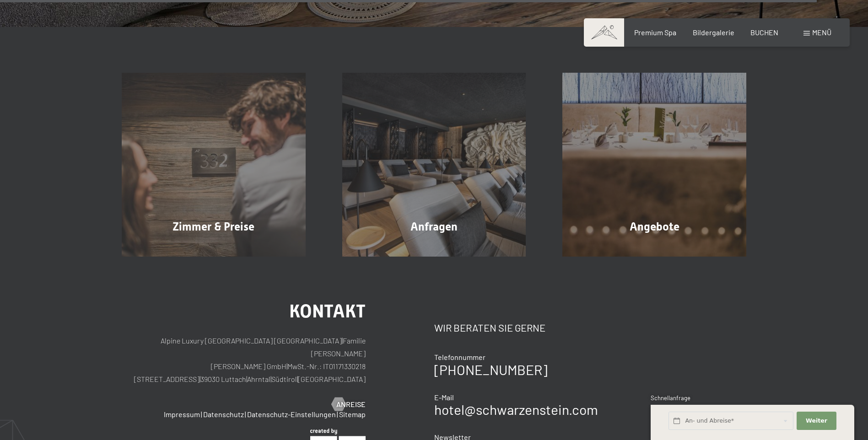  Describe the element at coordinates (655, 165) in the screenshot. I see `a: Neuheiten im Schwarzenstein Angebote` at that location.